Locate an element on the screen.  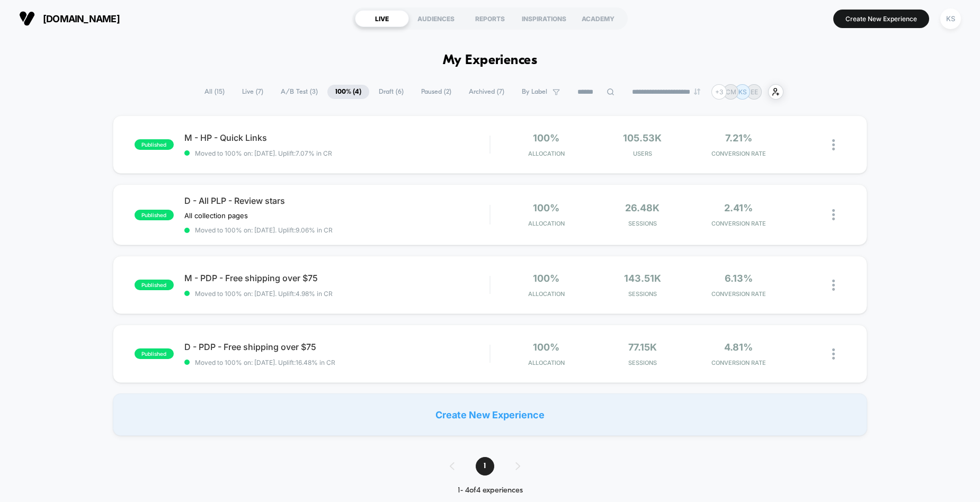
span: All collection pages is located at coordinates (216, 215).